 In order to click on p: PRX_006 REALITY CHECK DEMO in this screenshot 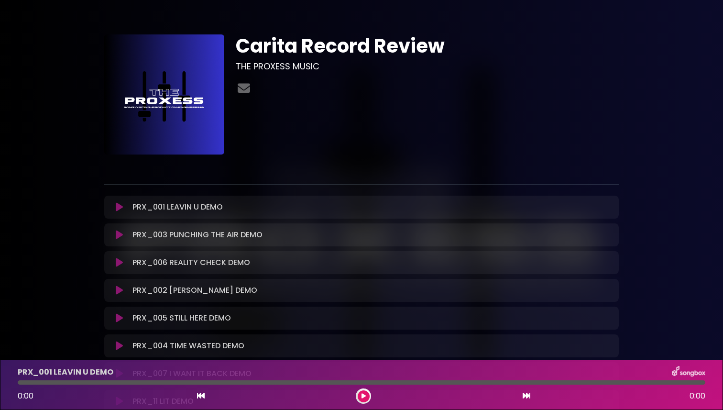, I will do `click(191, 263)`.